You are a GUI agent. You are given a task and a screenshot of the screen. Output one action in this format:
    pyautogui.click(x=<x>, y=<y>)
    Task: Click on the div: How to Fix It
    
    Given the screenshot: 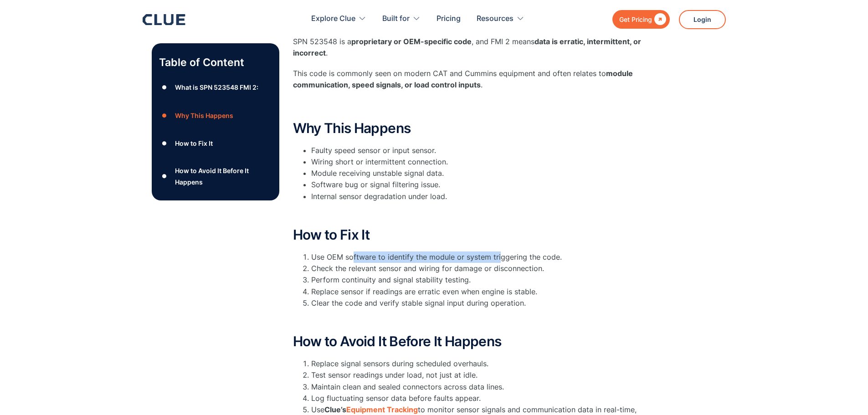 What is the action you would take?
    pyautogui.click(x=194, y=143)
    